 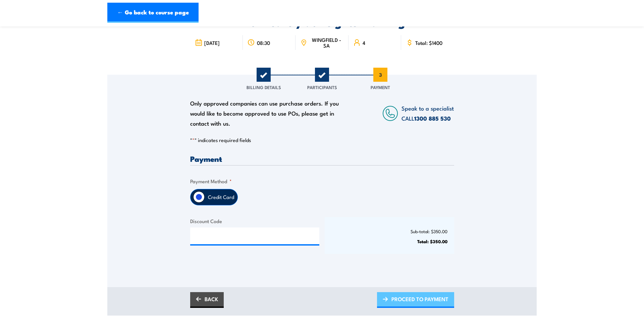 What do you see at coordinates (266, 113) in the screenshot?
I see `div: Only approved companies can use purchase orders. If you would like to become approved to use POs,...` at bounding box center [266, 113].